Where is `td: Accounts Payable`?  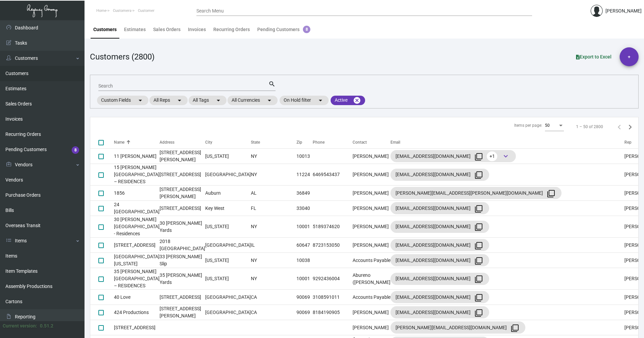
td: Accounts Payable is located at coordinates (371, 297).